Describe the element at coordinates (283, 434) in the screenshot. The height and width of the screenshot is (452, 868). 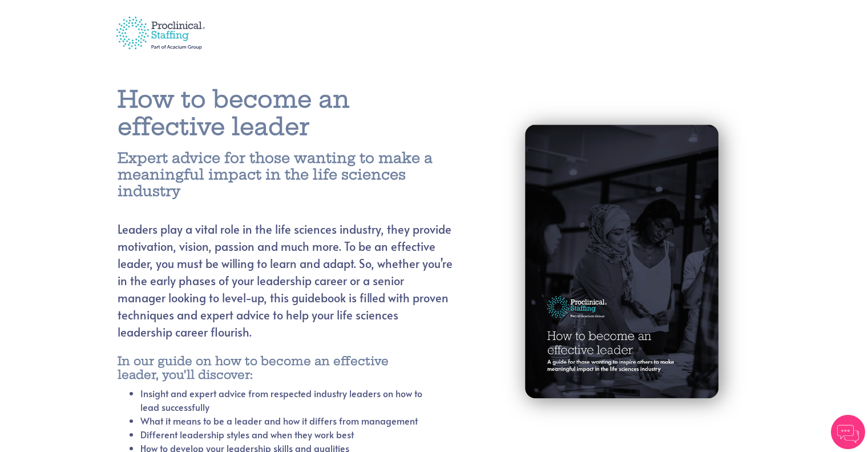
I see `li: Different leadership styles and when they work best` at that location.